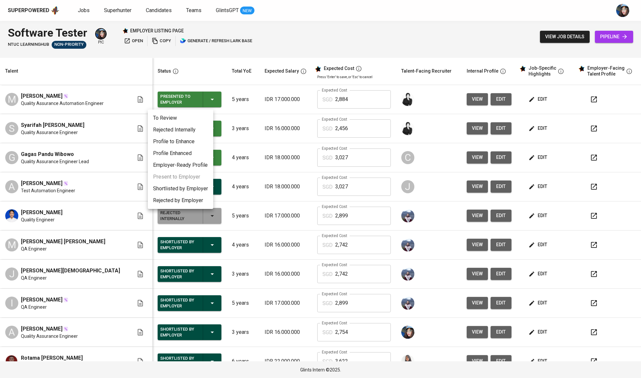 The image size is (641, 378). What do you see at coordinates (181, 201) in the screenshot?
I see `li: Rejected by Employer` at bounding box center [181, 201].